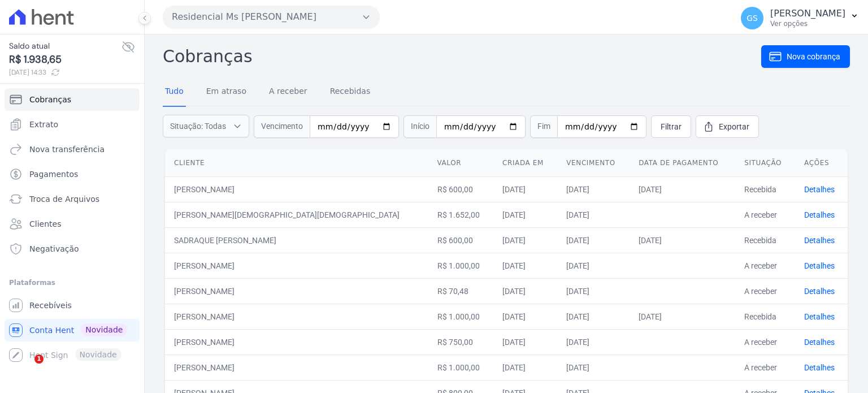 The height and width of the screenshot is (393, 868). I want to click on span: Nova cobrança, so click(813, 56).